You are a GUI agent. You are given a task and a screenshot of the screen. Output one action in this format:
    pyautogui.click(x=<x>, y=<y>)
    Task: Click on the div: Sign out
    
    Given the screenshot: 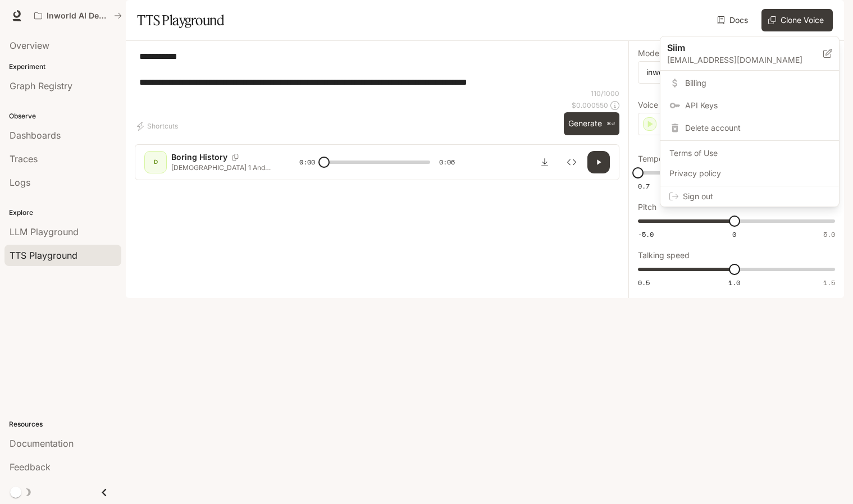 What is the action you would take?
    pyautogui.click(x=749, y=196)
    